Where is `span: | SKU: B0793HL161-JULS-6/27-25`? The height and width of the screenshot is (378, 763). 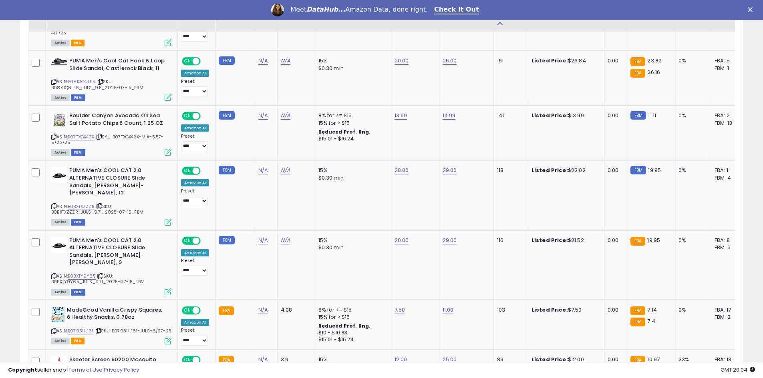
span: | SKU: B0793HL161-JULS-6/27-25 is located at coordinates (133, 331).